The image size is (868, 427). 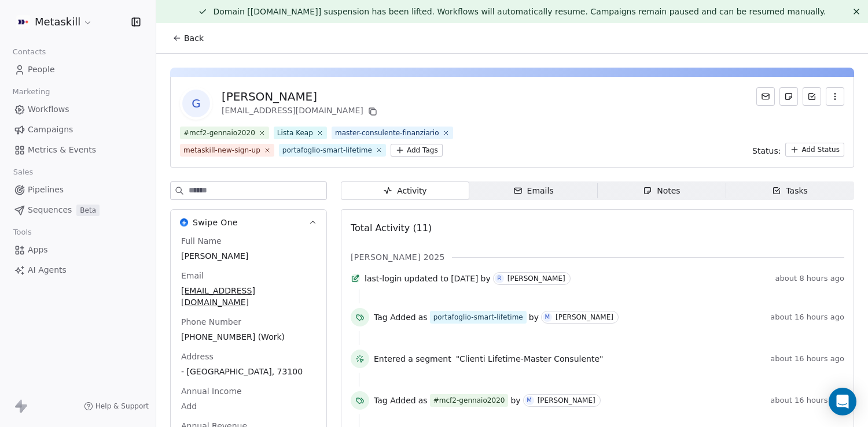 I want to click on span: Address, so click(x=198, y=357).